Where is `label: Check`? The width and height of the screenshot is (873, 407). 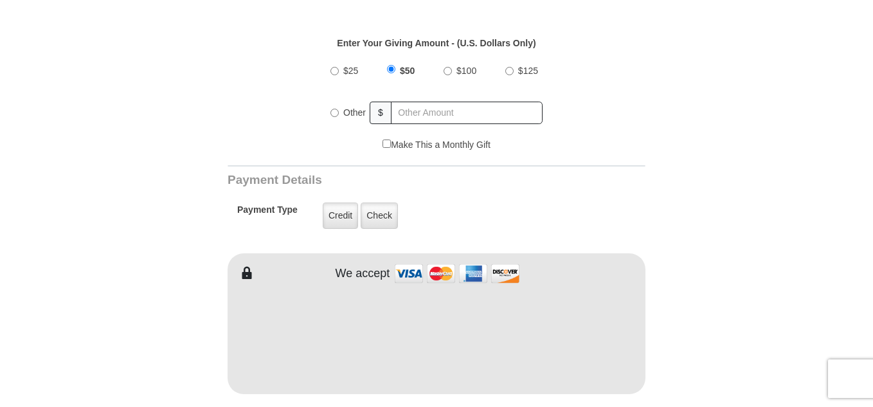
label: Check is located at coordinates (379, 215).